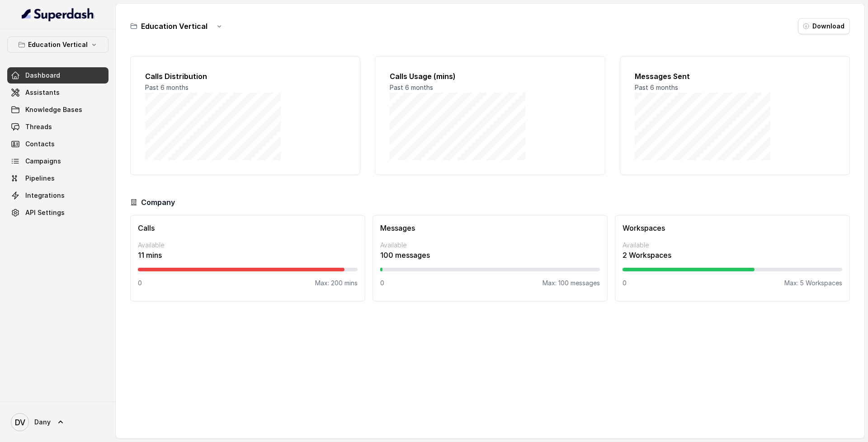 This screenshot has width=868, height=442. What do you see at coordinates (490, 228) in the screenshot?
I see `h3: Messages` at bounding box center [490, 228].